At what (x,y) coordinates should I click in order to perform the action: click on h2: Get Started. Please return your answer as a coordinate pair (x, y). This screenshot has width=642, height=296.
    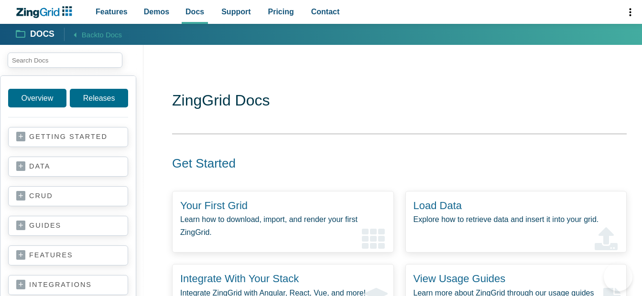
    Looking at the image, I should click on (388, 164).